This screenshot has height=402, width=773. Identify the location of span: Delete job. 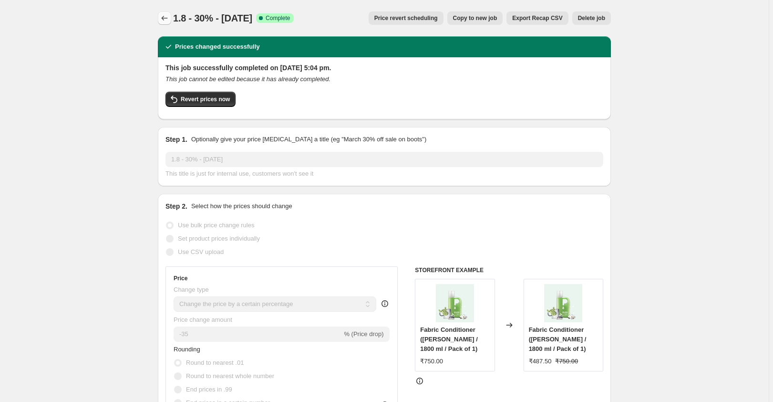
(591, 18).